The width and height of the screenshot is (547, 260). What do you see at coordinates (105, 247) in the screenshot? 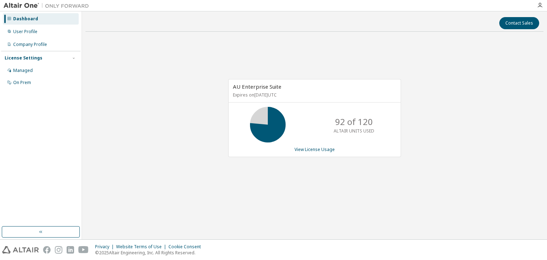
I see `div: Privacy` at bounding box center [105, 247].